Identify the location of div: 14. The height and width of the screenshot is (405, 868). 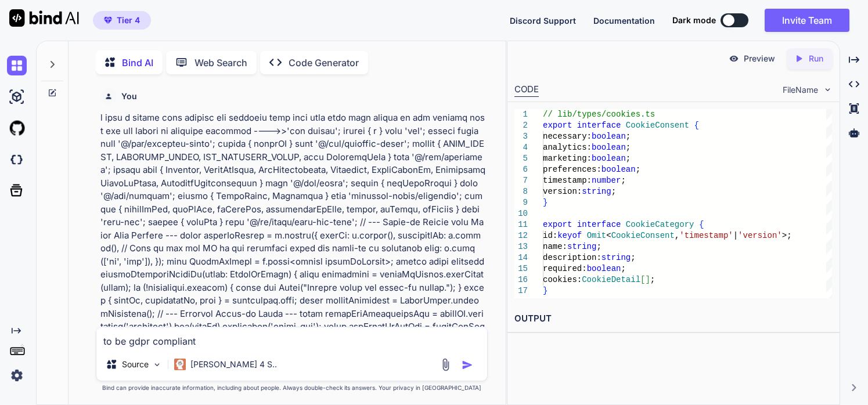
(521, 258).